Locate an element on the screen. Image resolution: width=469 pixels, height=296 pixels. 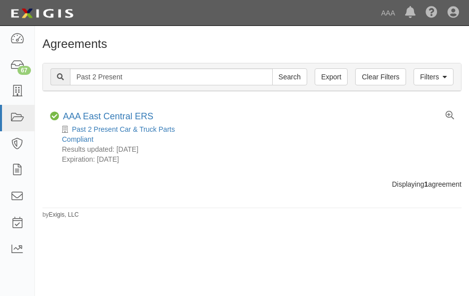
a: Past 2 Present Car & Truck Parts is located at coordinates (123, 129).